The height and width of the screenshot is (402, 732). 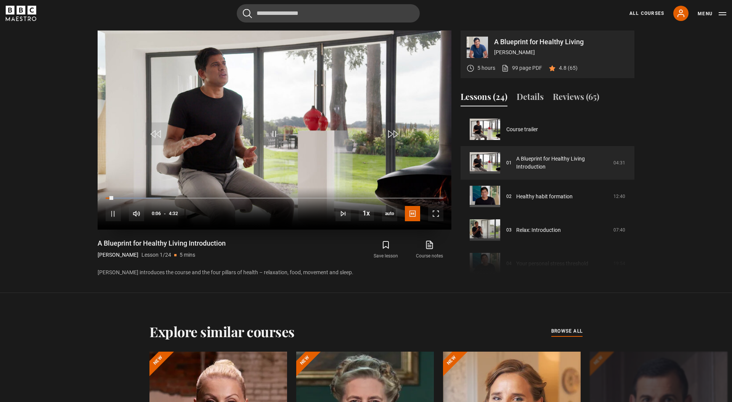 I want to click on a: Healthy habit formation, so click(x=544, y=196).